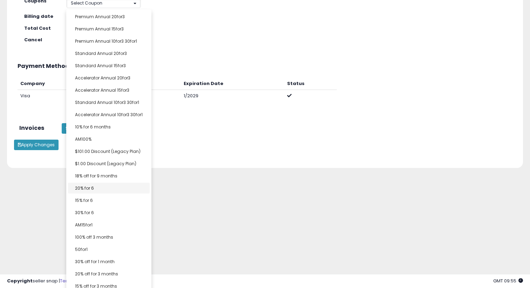 The width and height of the screenshot is (530, 288). What do you see at coordinates (265, 66) in the screenshot?
I see `h3: Payment Method` at bounding box center [265, 66].